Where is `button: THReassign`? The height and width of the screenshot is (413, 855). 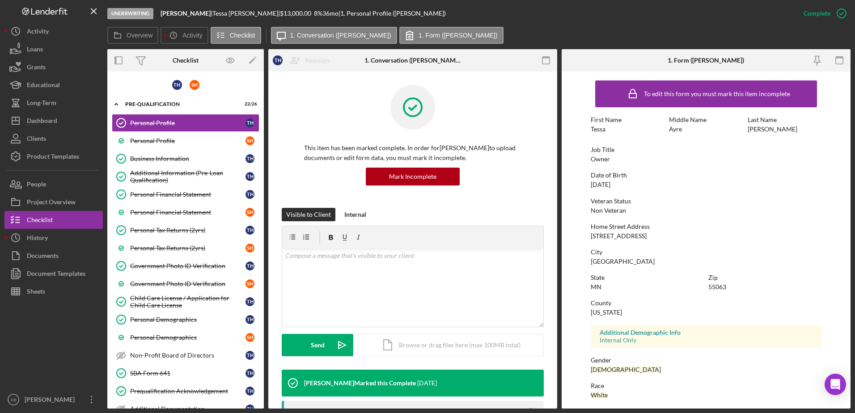 button: THReassign is located at coordinates (303, 60).